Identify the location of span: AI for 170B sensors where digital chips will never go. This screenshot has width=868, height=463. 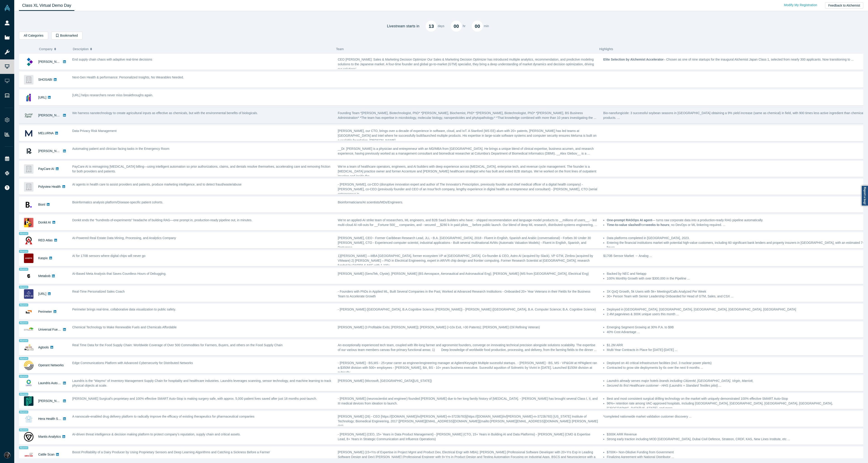
(109, 256).